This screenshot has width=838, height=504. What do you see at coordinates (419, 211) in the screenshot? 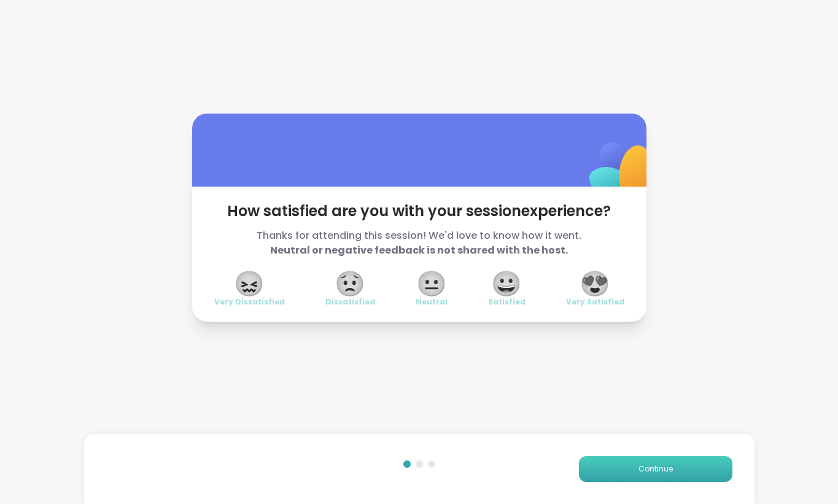
I see `span: How satisfied are you with your session experience?` at bounding box center [419, 211].